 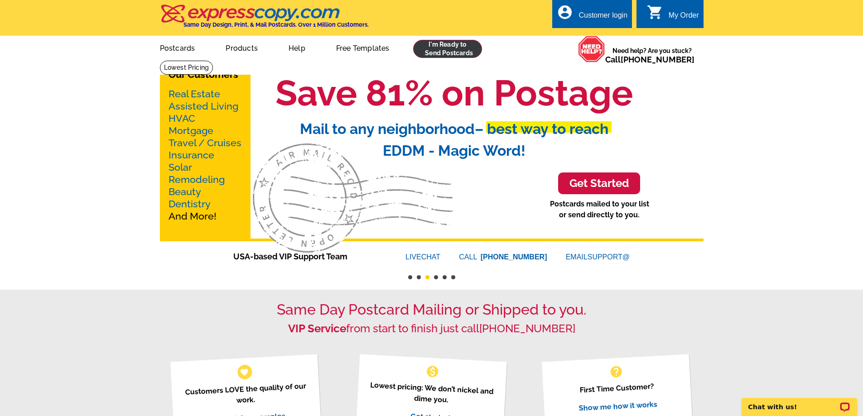 What do you see at coordinates (598, 257) in the screenshot?
I see `a: EMAILSUPPORT@` at bounding box center [598, 257].